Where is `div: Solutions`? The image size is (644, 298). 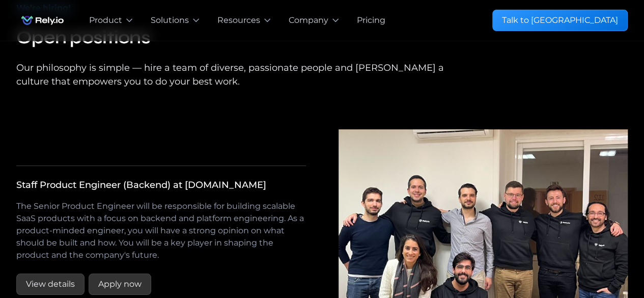
div: Solutions is located at coordinates (169, 21).